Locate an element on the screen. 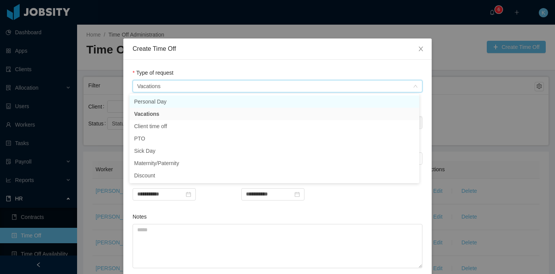  label: End Date is located at coordinates (254, 181).